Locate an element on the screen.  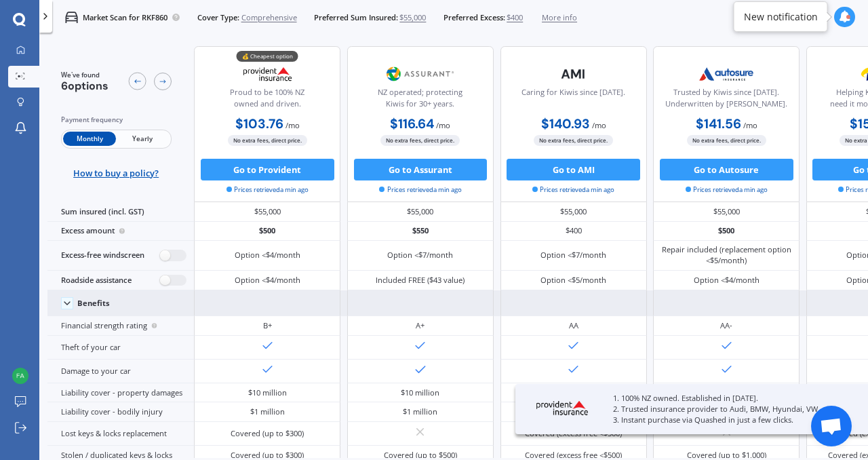
div: Option <$5/month is located at coordinates (573, 280).